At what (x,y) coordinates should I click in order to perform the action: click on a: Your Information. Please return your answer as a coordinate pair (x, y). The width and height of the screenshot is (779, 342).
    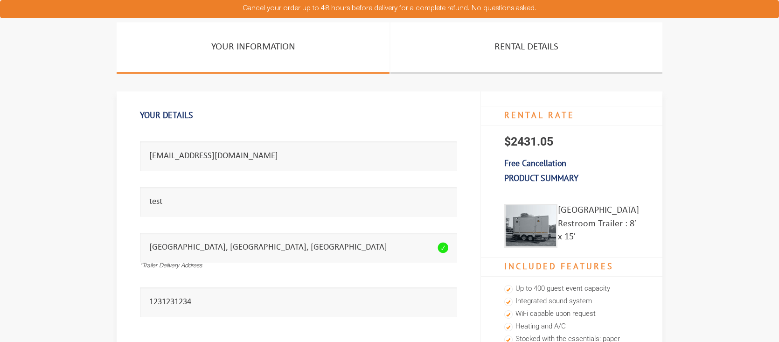
    Looking at the image, I should click on (253, 48).